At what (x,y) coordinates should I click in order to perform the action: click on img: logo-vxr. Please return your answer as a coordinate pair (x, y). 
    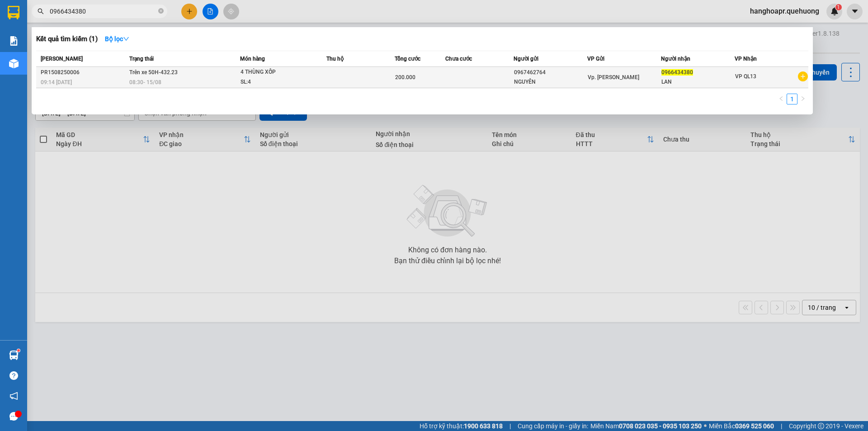
    Looking at the image, I should click on (13, 13).